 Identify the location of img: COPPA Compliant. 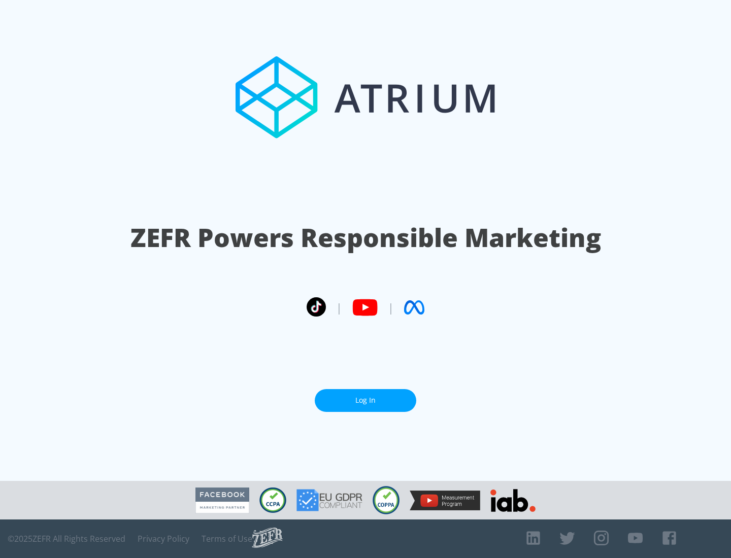
(386, 500).